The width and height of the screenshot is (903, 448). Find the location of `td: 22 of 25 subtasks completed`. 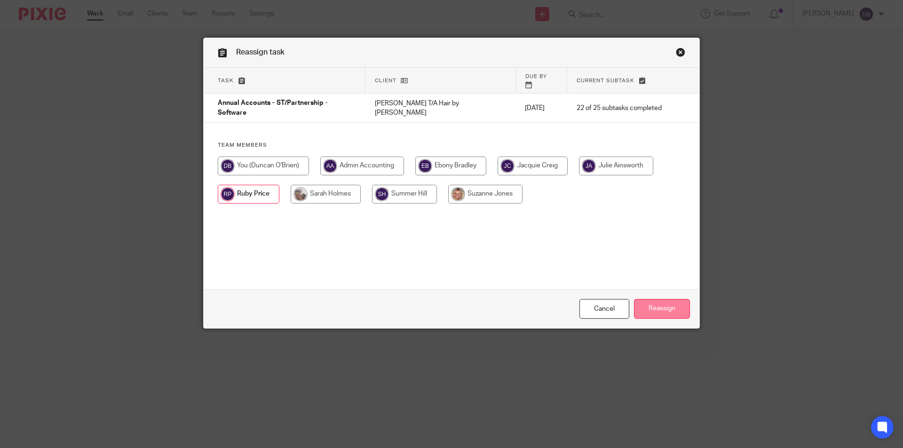

td: 22 of 25 subtasks completed is located at coordinates (619, 108).